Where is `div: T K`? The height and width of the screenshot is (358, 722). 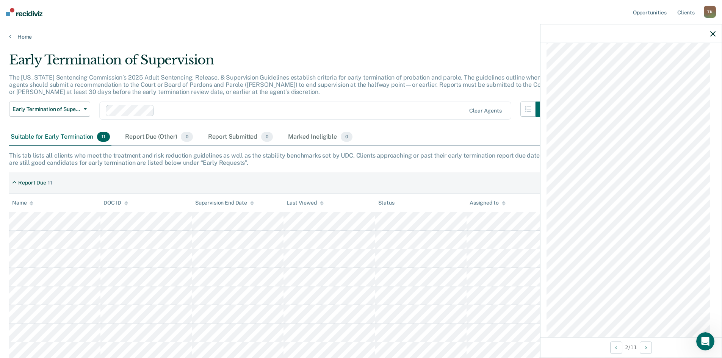
div: T K is located at coordinates (710, 12).